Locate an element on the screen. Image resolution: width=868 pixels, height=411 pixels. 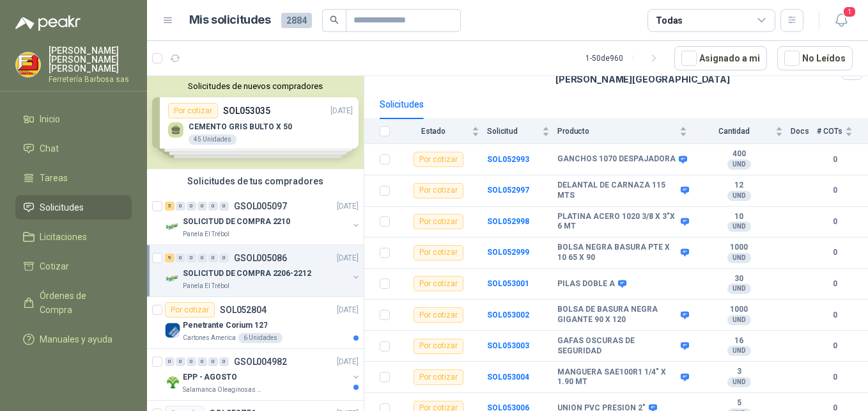
b: 5 is located at coordinates (739, 403).